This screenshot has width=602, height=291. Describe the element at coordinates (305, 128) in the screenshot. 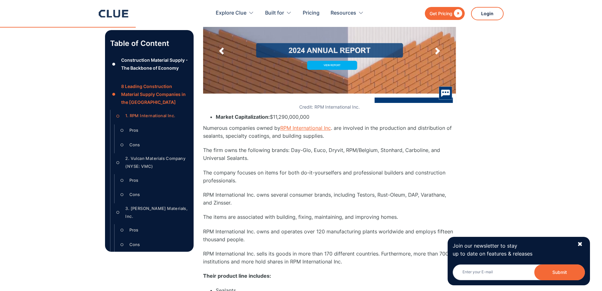

I see `a: RPM International Inc` at that location.